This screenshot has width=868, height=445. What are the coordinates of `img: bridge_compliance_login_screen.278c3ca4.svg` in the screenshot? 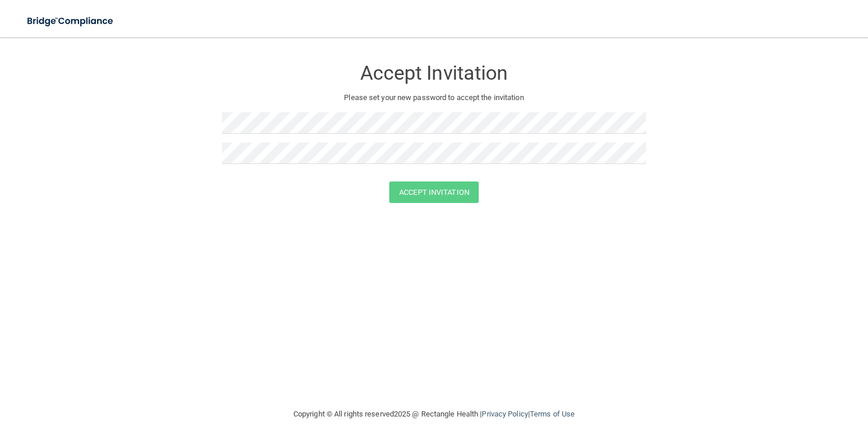 It's located at (71, 21).